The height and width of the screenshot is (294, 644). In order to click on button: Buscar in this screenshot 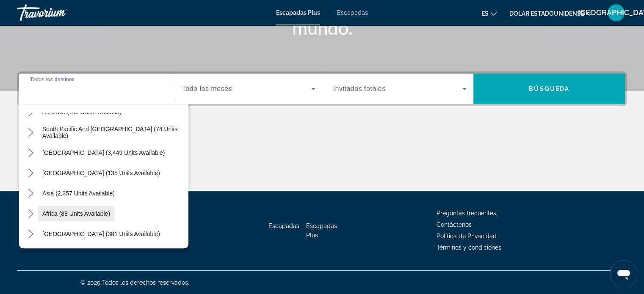, I will do `click(549, 89)`.